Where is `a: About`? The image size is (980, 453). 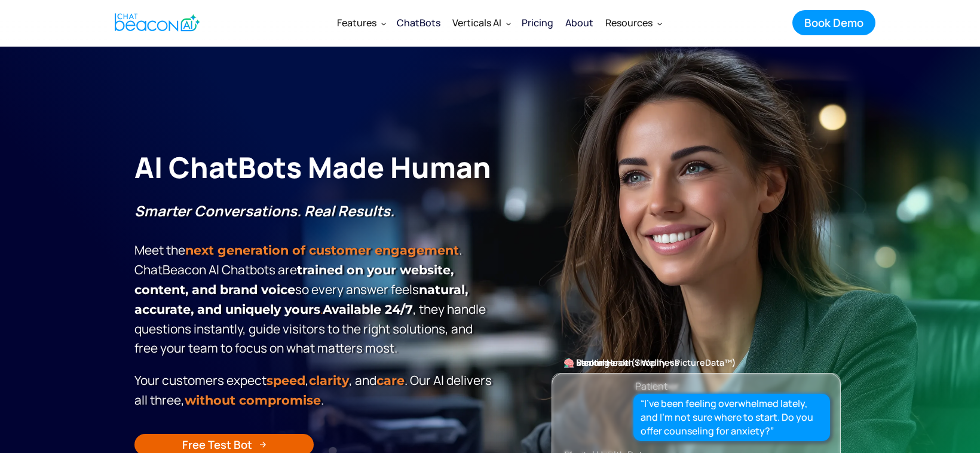 a: About is located at coordinates (579, 23).